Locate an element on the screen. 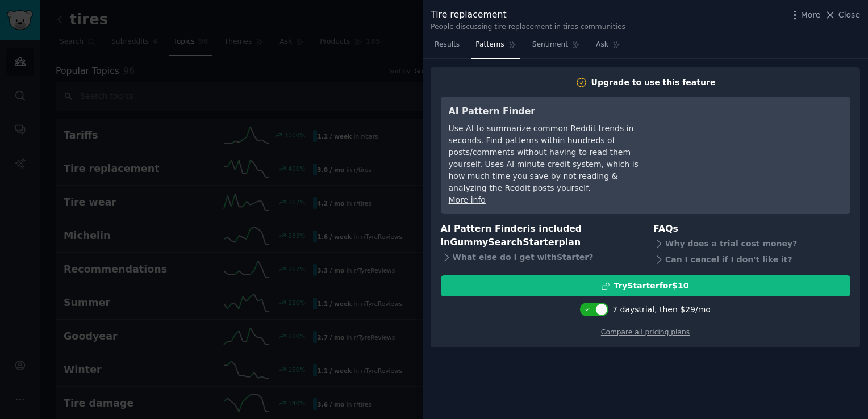 The width and height of the screenshot is (868, 419). button: More is located at coordinates (805, 15).